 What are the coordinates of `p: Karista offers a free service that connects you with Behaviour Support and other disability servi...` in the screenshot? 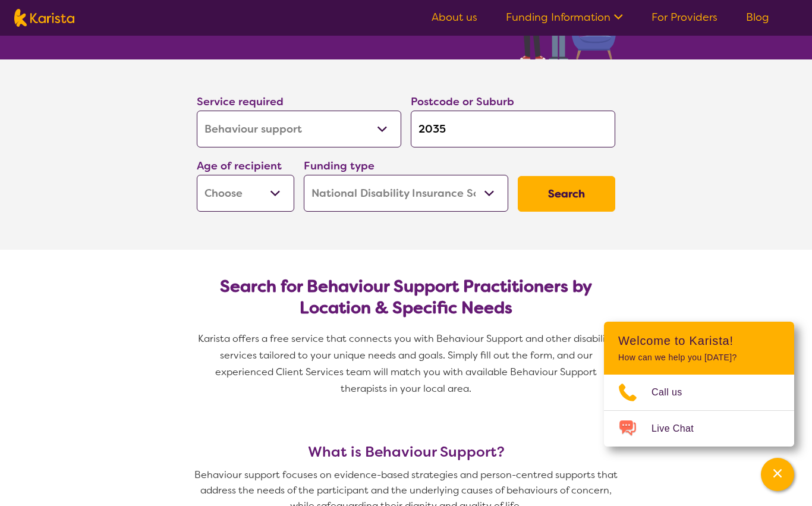 It's located at (406, 364).